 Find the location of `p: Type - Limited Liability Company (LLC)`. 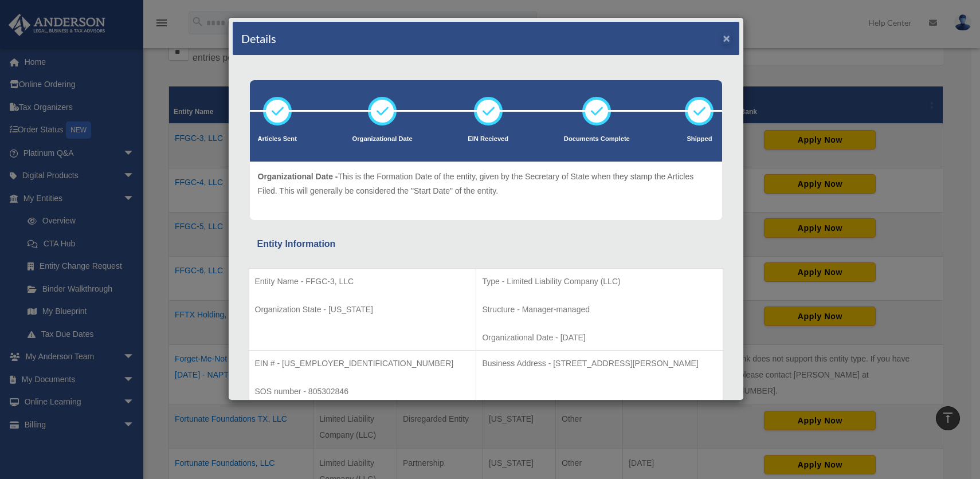

p: Type - Limited Liability Company (LLC) is located at coordinates (599, 282).